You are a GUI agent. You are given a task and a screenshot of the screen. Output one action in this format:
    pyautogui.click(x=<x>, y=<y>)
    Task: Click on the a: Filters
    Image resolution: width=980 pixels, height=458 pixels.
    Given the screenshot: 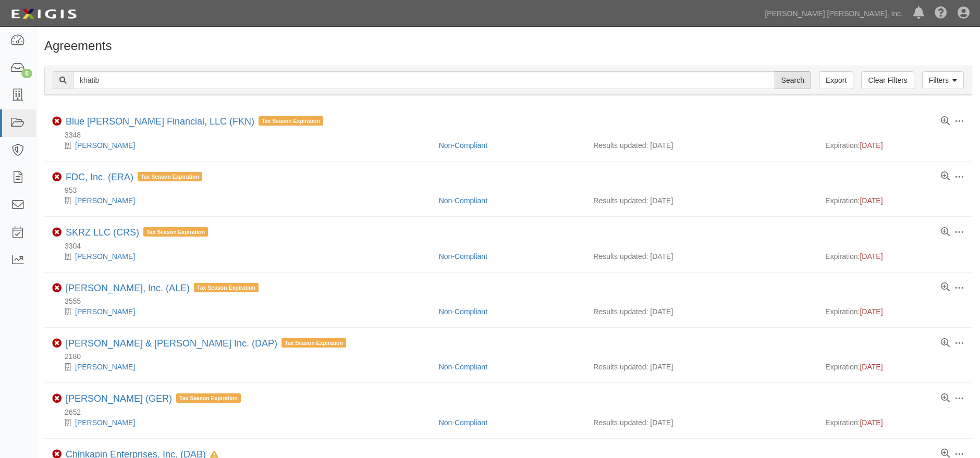 What is the action you would take?
    pyautogui.click(x=943, y=80)
    